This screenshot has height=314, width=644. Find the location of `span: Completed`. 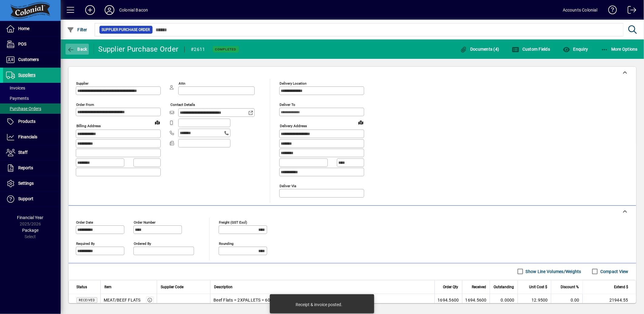

span: Completed is located at coordinates (226, 49).